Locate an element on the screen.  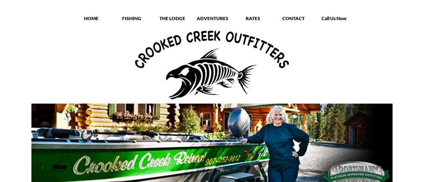
p: HOME is located at coordinates (92, 18).